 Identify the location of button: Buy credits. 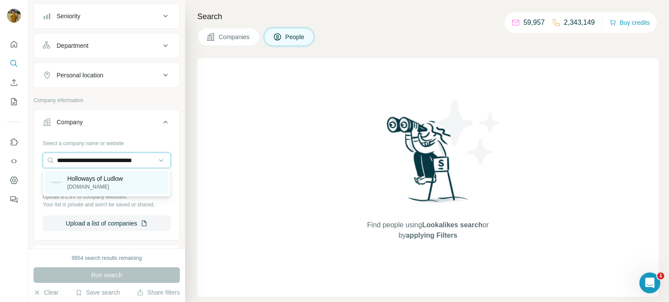
(629, 23).